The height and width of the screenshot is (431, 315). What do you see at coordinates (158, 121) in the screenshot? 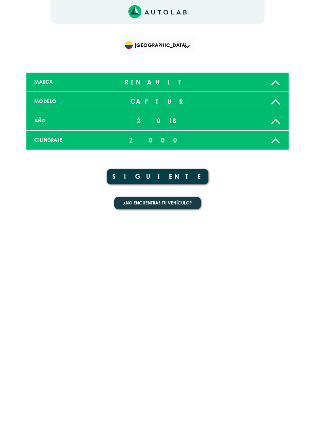
I see `div: 2018` at bounding box center [158, 121].